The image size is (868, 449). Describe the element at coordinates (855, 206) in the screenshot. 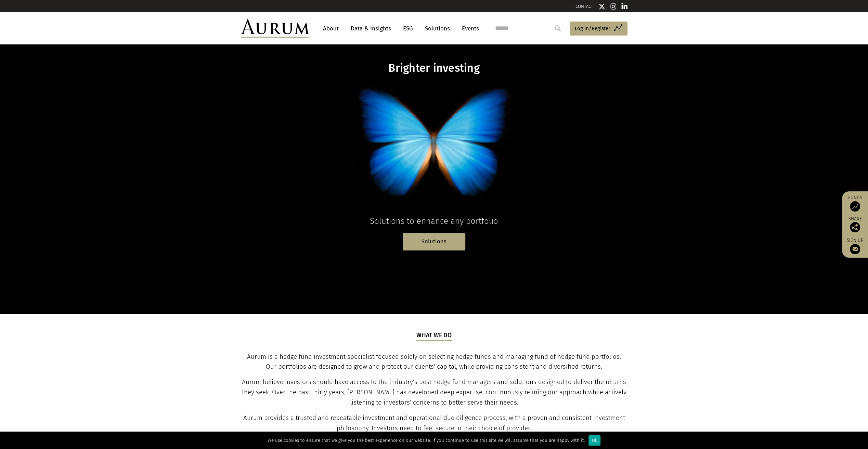

I see `img: Access Funds` at that location.